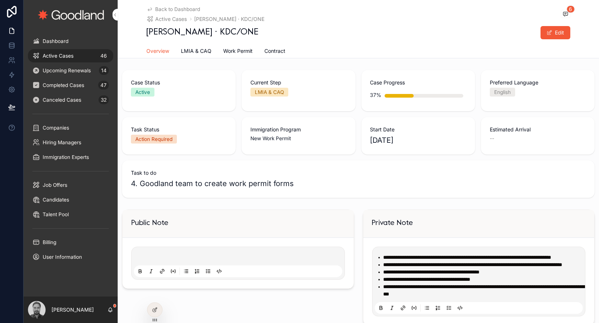  I want to click on a: Contract, so click(275, 52).